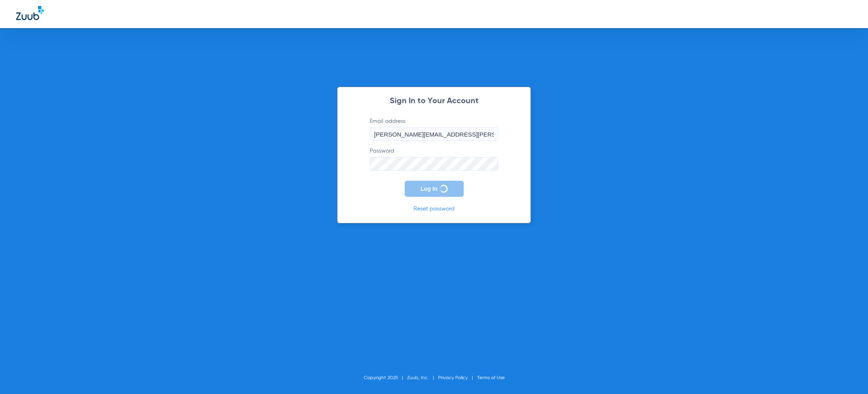 The width and height of the screenshot is (868, 394). What do you see at coordinates (434, 159) in the screenshot?
I see `label: Password` at bounding box center [434, 159].